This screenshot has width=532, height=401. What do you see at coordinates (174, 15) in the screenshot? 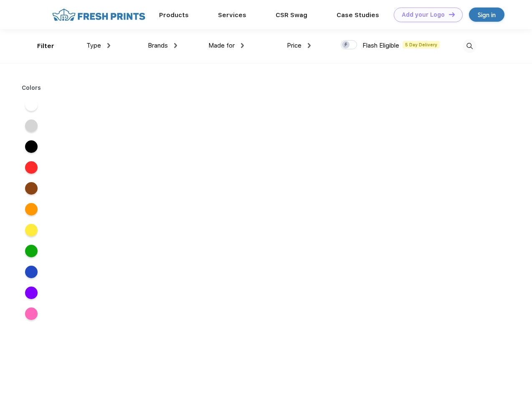
I see `a: Products` at bounding box center [174, 15].